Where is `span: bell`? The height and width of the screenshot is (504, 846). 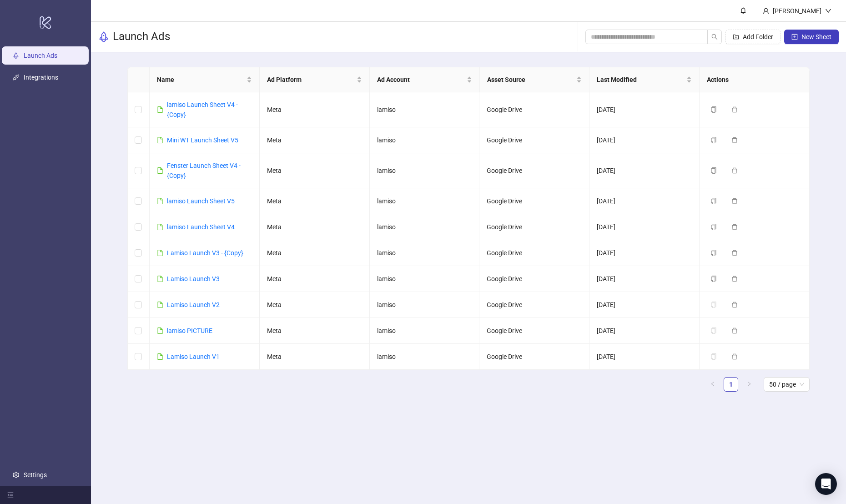
span: bell is located at coordinates (743, 11).